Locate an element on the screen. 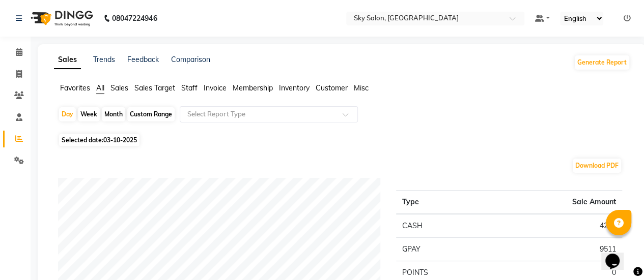 The width and height of the screenshot is (644, 280). span: Customer is located at coordinates (332, 88).